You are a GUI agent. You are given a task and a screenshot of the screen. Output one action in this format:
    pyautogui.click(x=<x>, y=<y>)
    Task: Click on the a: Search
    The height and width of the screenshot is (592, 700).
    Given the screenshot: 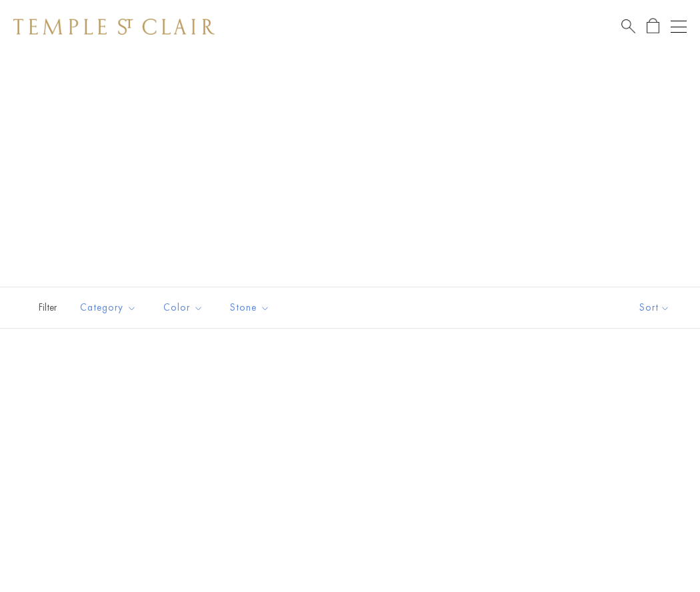 What is the action you would take?
    pyautogui.click(x=628, y=26)
    